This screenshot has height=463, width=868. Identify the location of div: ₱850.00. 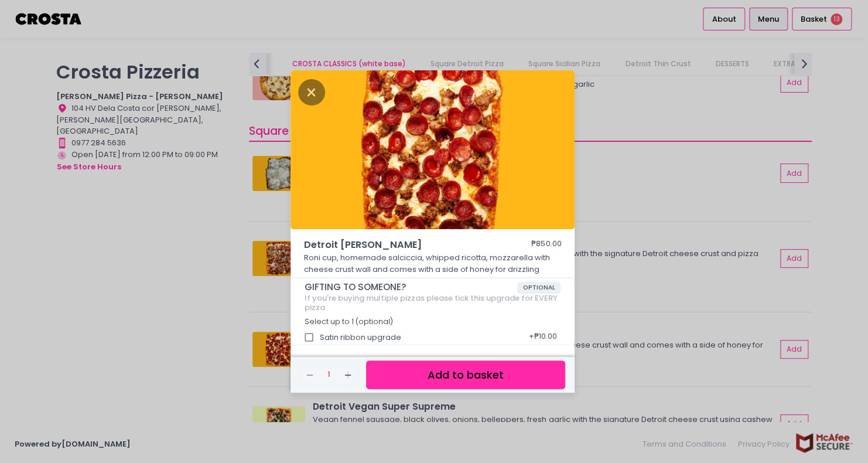
(546, 245).